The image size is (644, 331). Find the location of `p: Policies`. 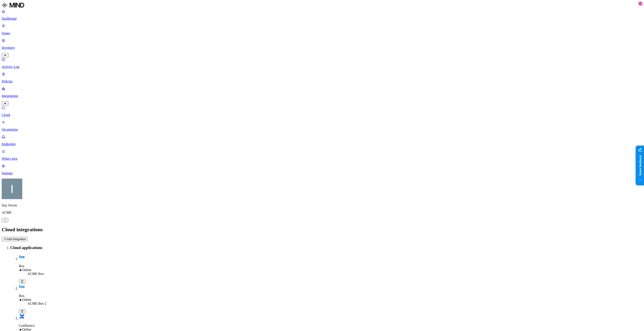

p: Policies is located at coordinates (322, 81).